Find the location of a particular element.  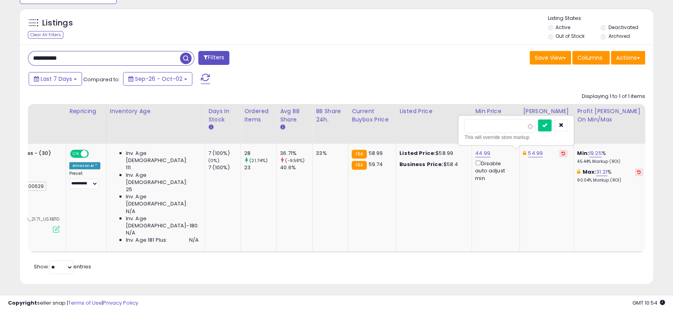

div: seller snap | | is located at coordinates (73, 303).